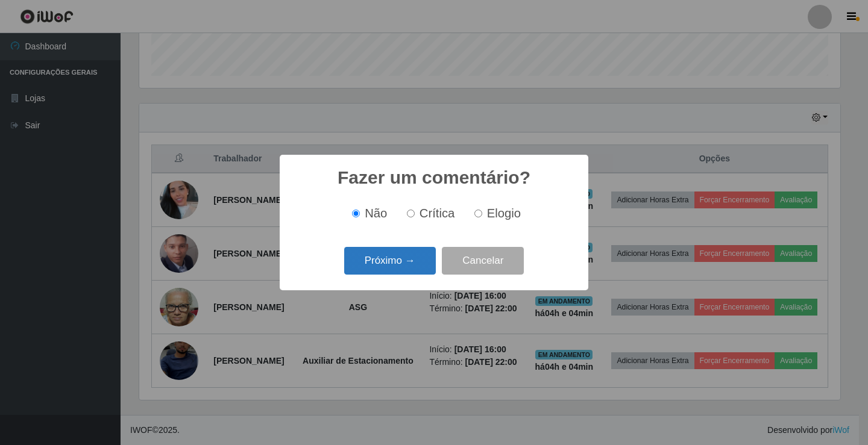  Describe the element at coordinates (410, 213) in the screenshot. I see `input: Crítica` at that location.